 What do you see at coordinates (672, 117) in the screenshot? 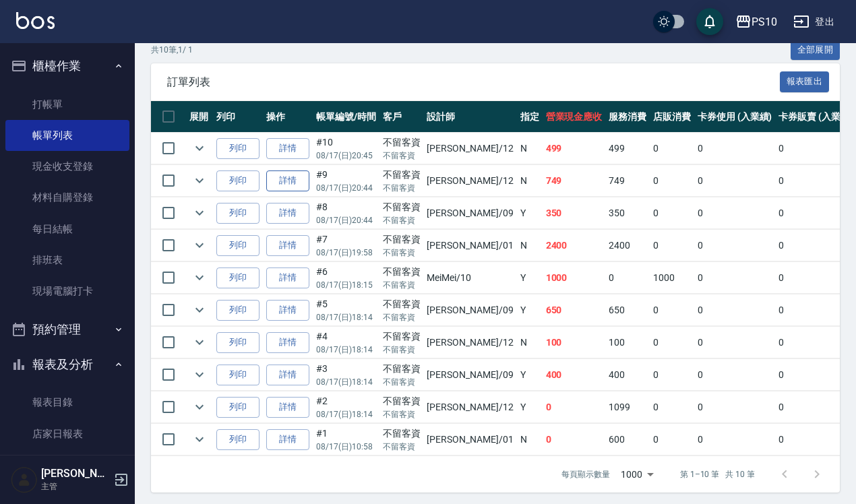
I see `th: 店販消費` at bounding box center [672, 117].